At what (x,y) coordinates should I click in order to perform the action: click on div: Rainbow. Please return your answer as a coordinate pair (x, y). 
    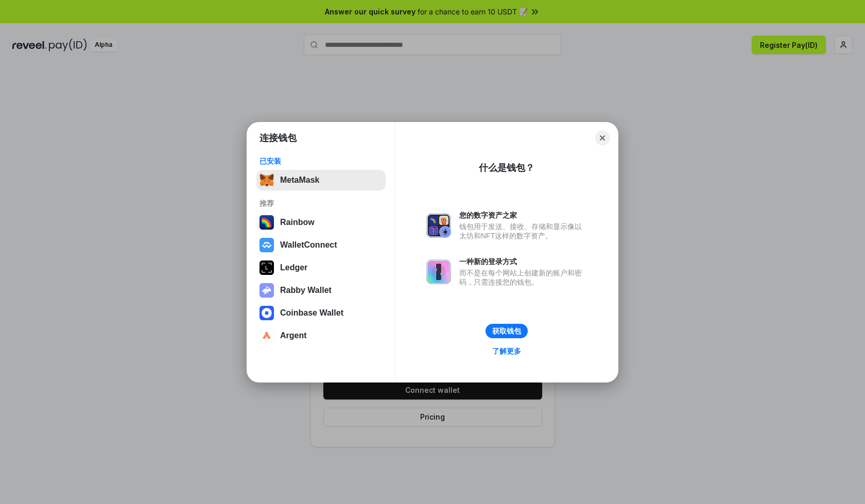
    Looking at the image, I should click on (297, 222).